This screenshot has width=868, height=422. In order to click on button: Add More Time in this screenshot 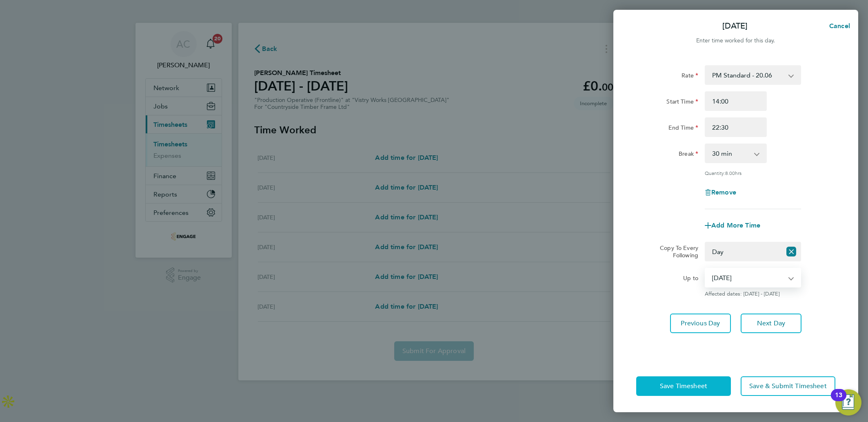, I will do `click(732, 225)`.